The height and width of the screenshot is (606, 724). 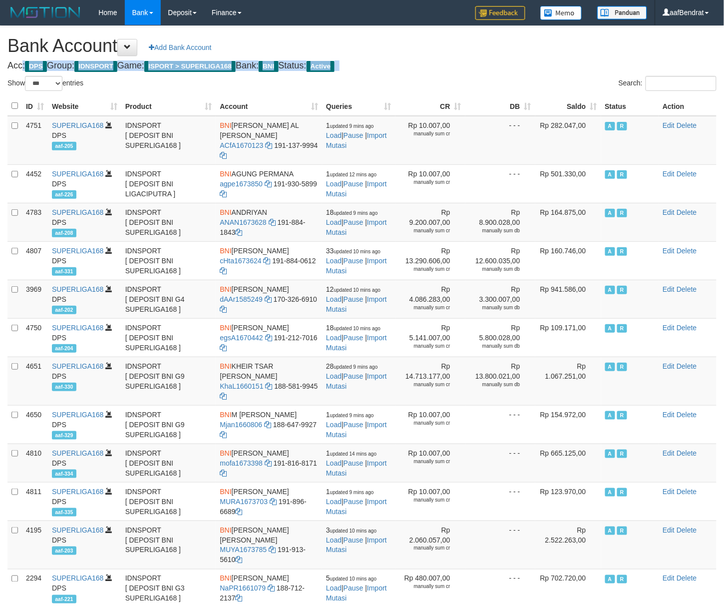 I want to click on span: aaf-334, so click(x=64, y=473).